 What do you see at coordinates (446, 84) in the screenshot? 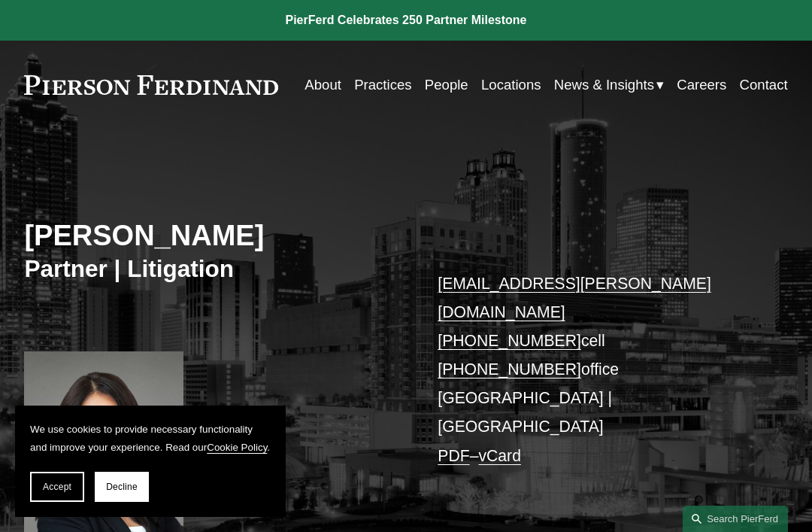
I see `a: People` at bounding box center [446, 84].